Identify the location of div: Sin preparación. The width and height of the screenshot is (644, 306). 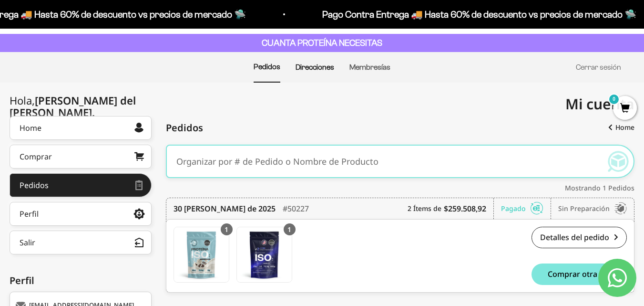
(592, 209).